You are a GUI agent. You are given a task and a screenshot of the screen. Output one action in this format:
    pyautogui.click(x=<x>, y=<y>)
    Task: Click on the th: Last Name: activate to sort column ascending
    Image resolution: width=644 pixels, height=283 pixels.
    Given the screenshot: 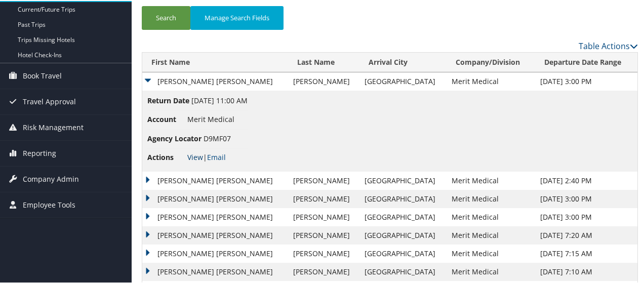 What is the action you would take?
    pyautogui.click(x=324, y=61)
    